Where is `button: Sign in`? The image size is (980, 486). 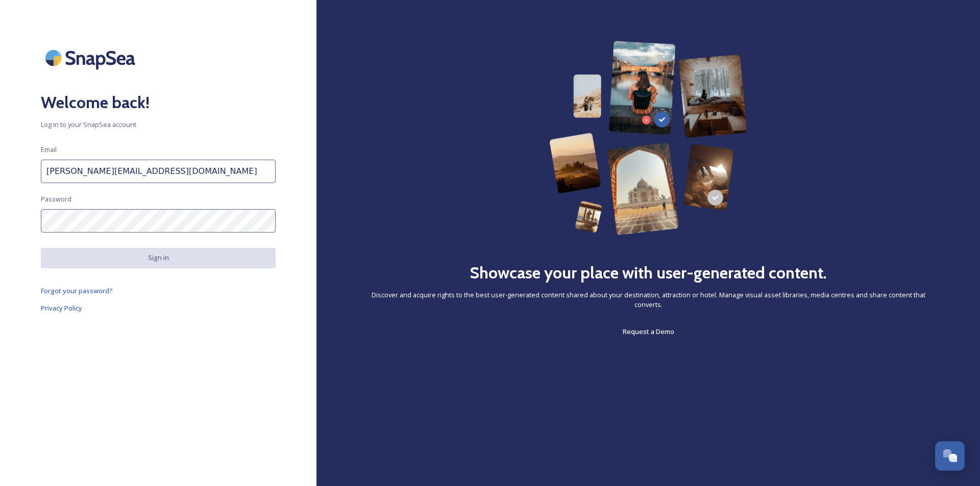
button: Sign in is located at coordinates (158, 258).